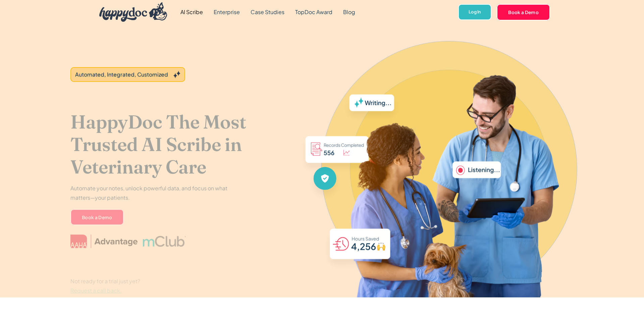 This screenshot has width=644, height=333. Describe the element at coordinates (184, 144) in the screenshot. I see `h1: HappyDoc The Most Trusted AI Scribe in Veterinary Care` at that location.